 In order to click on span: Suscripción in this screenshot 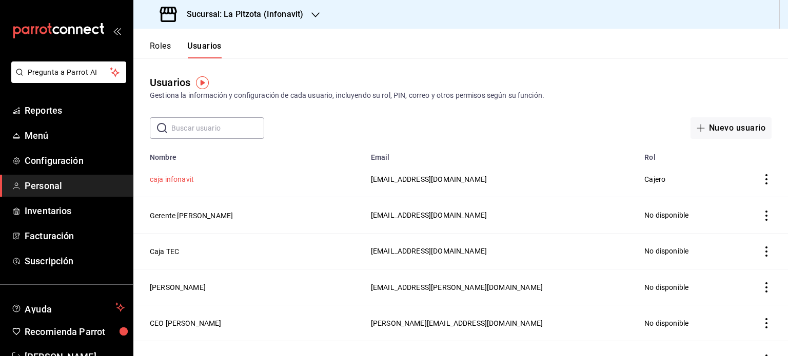, I will do `click(74, 261)`.